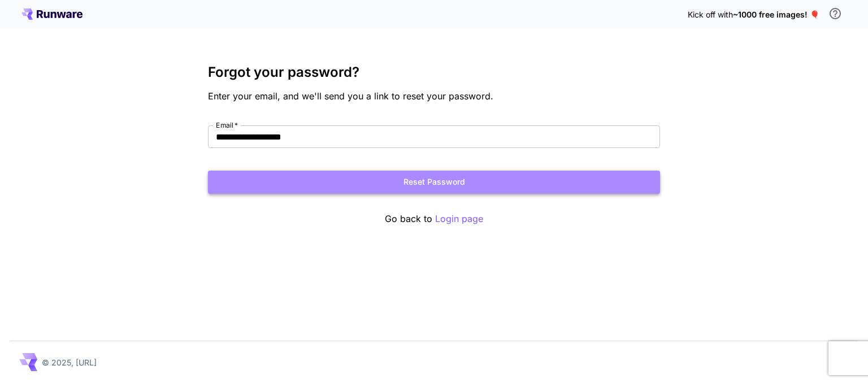 The height and width of the screenshot is (383, 868). What do you see at coordinates (836, 14) in the screenshot?
I see `button: In order to qualify for free credit, you need to sign up with a business email address and click ...` at bounding box center [836, 14].